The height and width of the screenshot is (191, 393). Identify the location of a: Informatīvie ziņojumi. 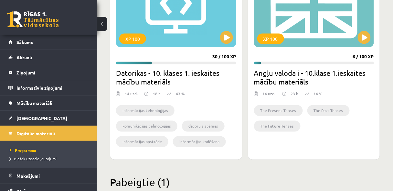
(49, 88).